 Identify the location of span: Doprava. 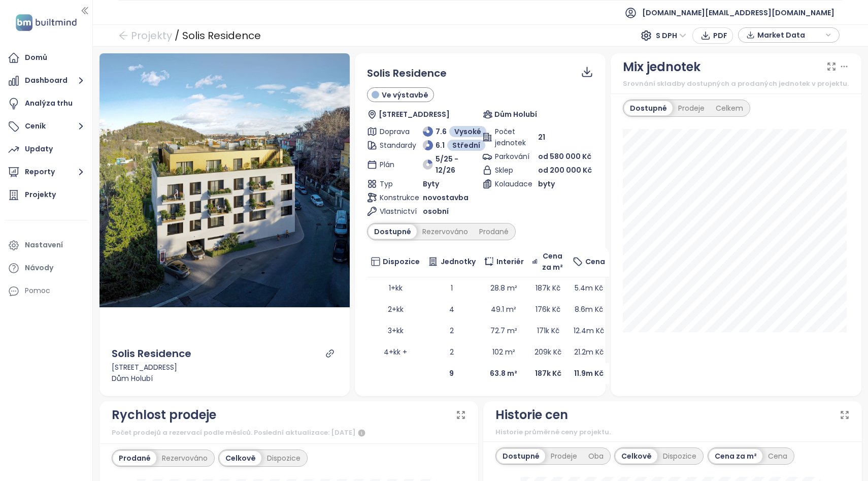
(394, 132).